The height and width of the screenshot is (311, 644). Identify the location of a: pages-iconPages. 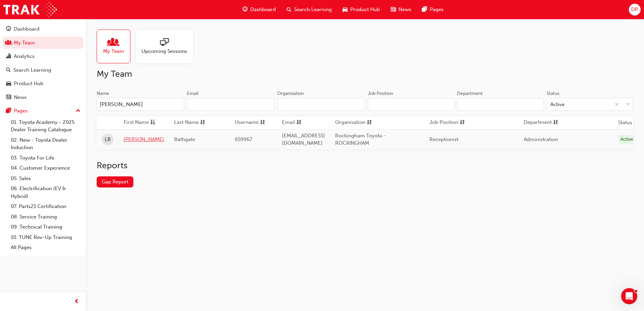
(433, 9).